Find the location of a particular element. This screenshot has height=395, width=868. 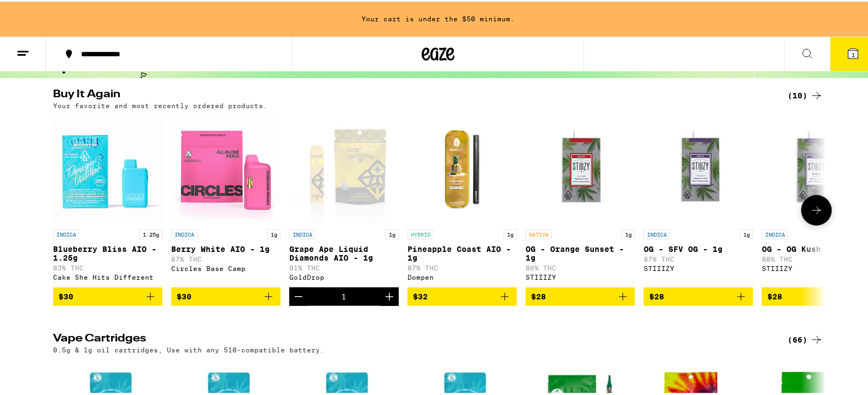

a: Open page for OG - SFV OG - 1g from STIIIZY is located at coordinates (699, 200).